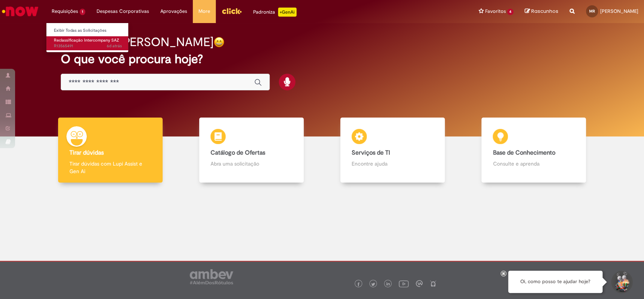 The height and width of the screenshot is (299, 644). I want to click on img: happy-face.png, so click(219, 42).